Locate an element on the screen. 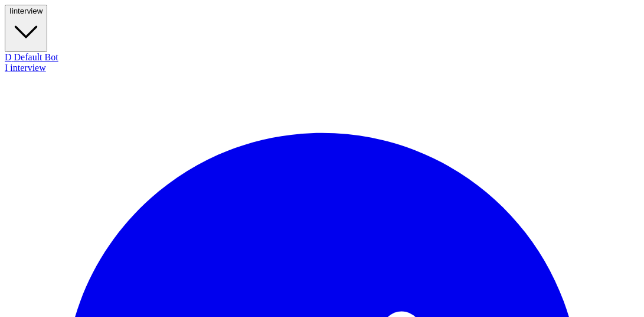 The image size is (644, 317). div: interview is located at coordinates (322, 68).